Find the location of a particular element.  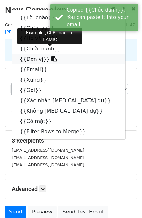

h5: Advanced is located at coordinates (71, 189).